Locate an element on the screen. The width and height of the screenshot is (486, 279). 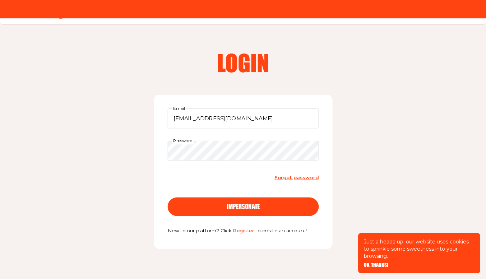
input: Email is located at coordinates (243, 118).